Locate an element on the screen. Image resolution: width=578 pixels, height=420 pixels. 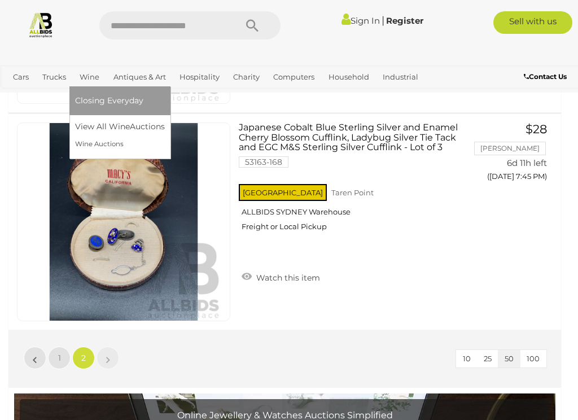
img: Allbids.com.au is located at coordinates (41, 24).